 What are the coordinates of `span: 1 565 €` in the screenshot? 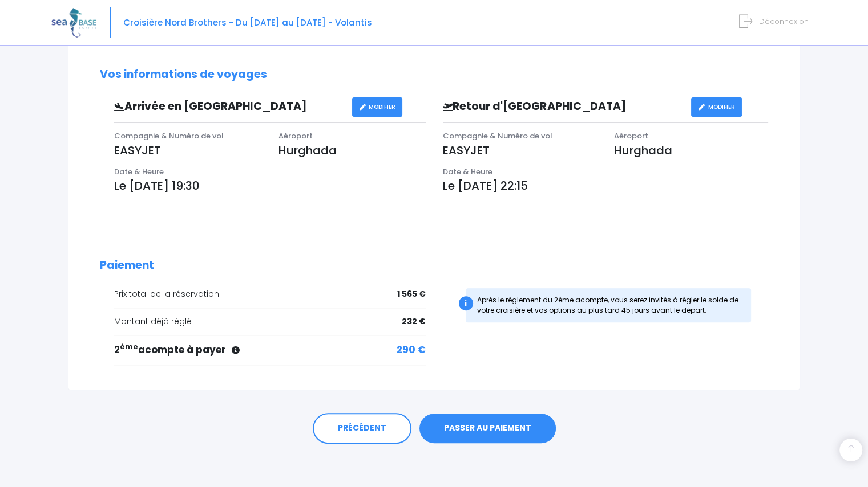 It's located at (411, 294).